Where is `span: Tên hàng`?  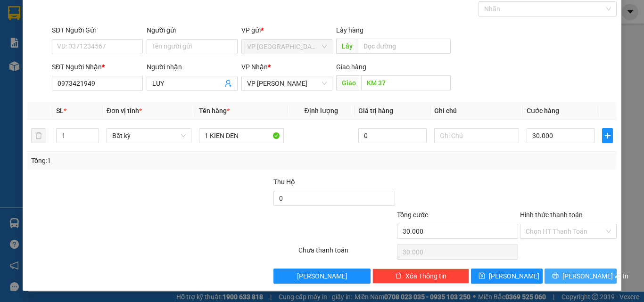
span: Tên hàng is located at coordinates (214, 111).